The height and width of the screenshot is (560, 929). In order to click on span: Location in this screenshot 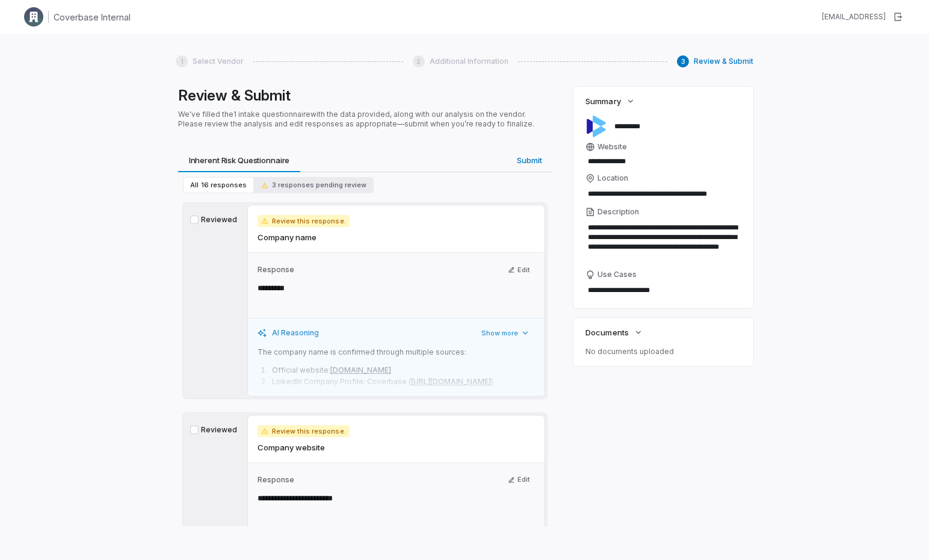, I will do `click(613, 178)`.